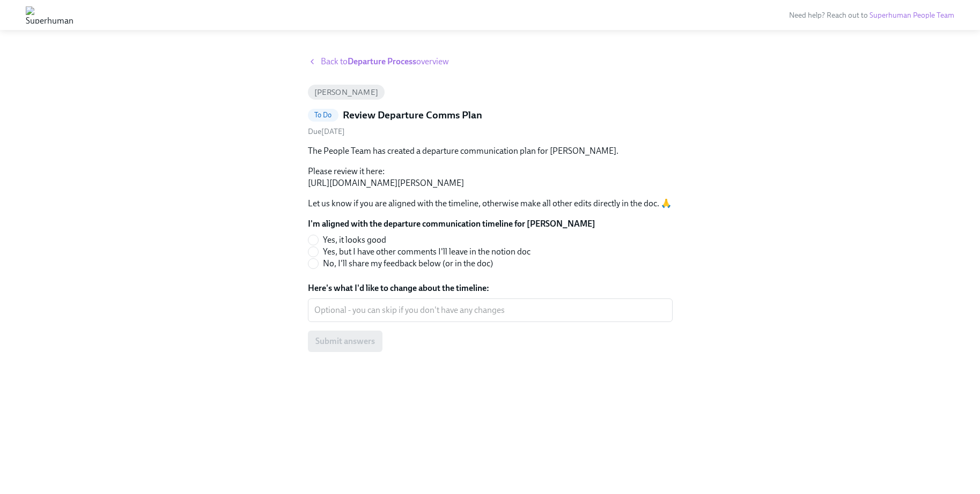 The width and height of the screenshot is (980, 494). Describe the element at coordinates (426, 252) in the screenshot. I see `span: Yes, but I have other comments I'll leave in the notion doc` at that location.